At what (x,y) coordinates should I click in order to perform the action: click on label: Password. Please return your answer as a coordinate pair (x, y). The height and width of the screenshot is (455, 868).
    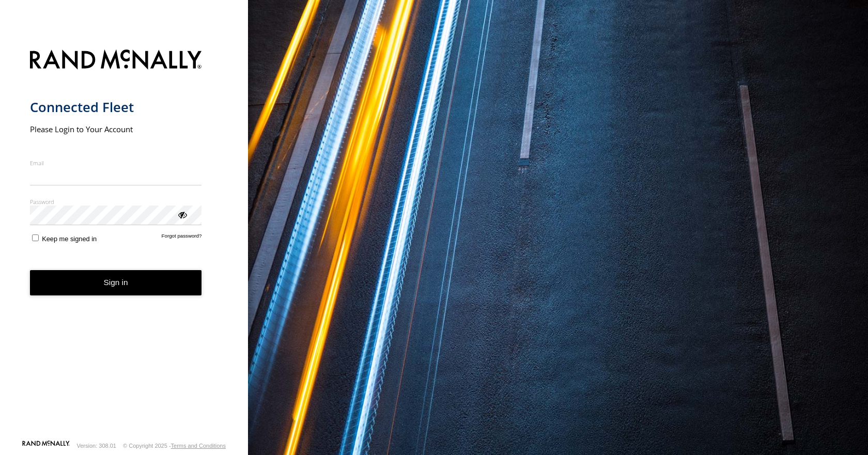
    Looking at the image, I should click on (116, 201).